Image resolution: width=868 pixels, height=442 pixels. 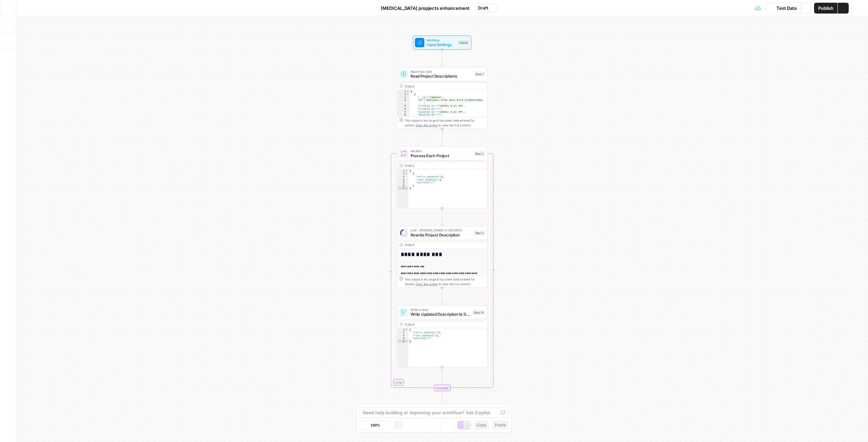 What do you see at coordinates (442, 59) in the screenshot?
I see `g: Edge from start to step_1` at bounding box center [442, 59].